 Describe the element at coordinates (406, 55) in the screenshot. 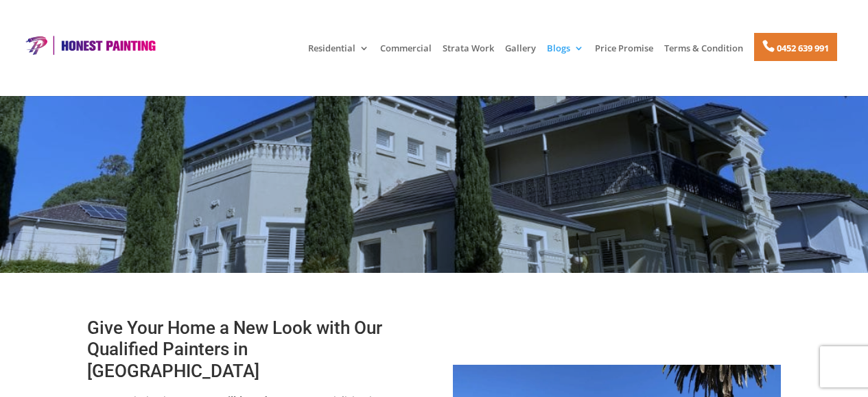

I see `a: Commercial` at that location.